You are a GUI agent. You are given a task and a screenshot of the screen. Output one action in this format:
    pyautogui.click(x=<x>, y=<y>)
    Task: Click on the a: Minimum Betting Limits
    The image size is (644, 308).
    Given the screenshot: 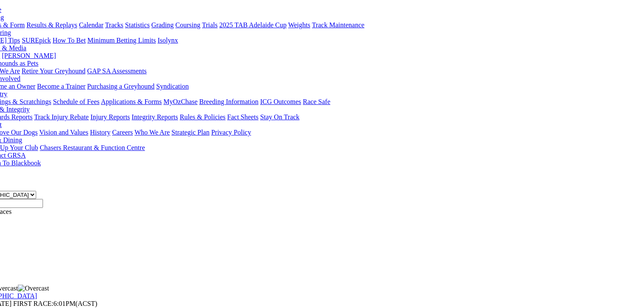 What is the action you would take?
    pyautogui.click(x=122, y=40)
    